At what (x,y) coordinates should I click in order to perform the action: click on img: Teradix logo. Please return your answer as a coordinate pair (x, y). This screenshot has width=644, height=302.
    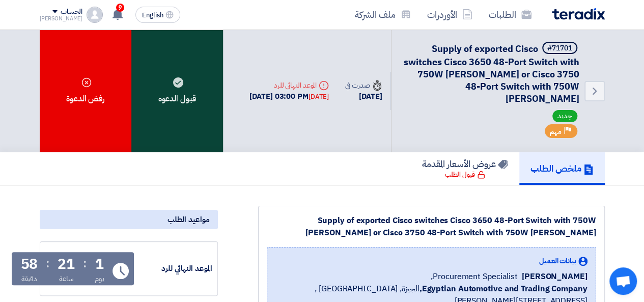
    Looking at the image, I should click on (579, 14).